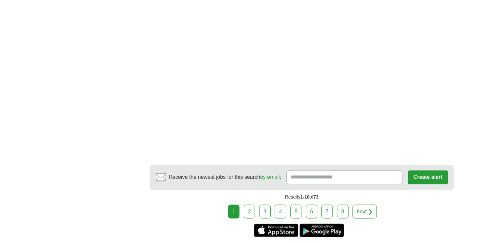 This screenshot has height=243, width=497. I want to click on a: 2, so click(249, 211).